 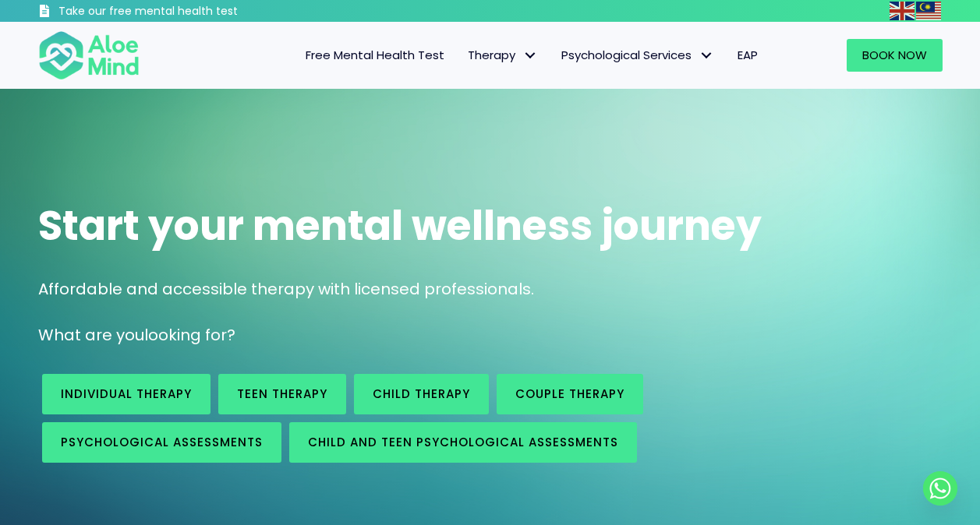 What do you see at coordinates (400, 225) in the screenshot?
I see `span: Start your mental wellness journey` at bounding box center [400, 225].